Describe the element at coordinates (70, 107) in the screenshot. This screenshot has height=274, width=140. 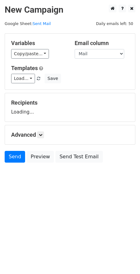
I see `div: Loading...` at that location.